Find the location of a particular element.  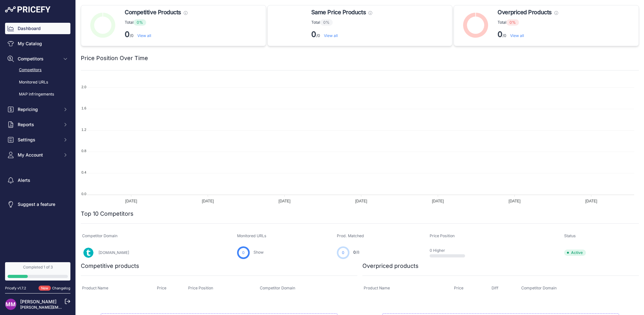

h2: Top 10 Competitors is located at coordinates (107, 214).